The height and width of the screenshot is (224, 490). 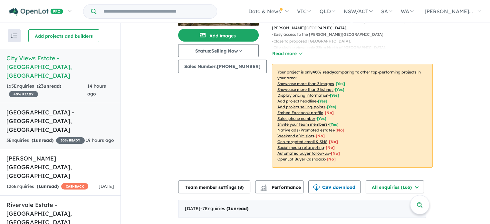 What do you see at coordinates (323, 72) in the screenshot?
I see `b: 40 % ready` at bounding box center [323, 72].